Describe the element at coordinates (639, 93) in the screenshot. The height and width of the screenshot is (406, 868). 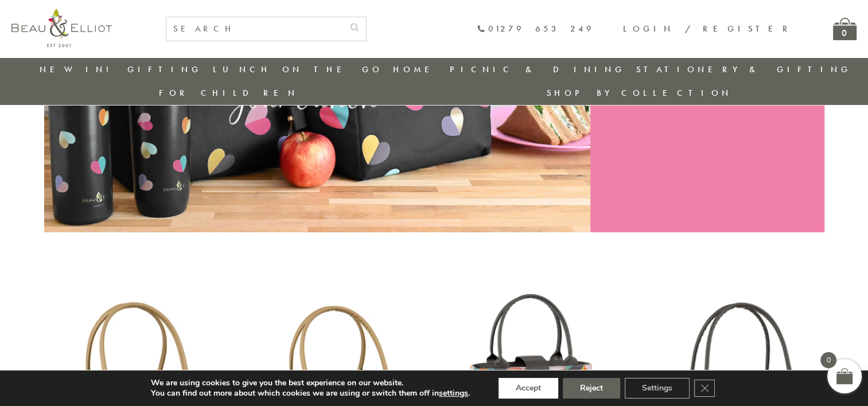
I see `a: Shop by collection` at that location.